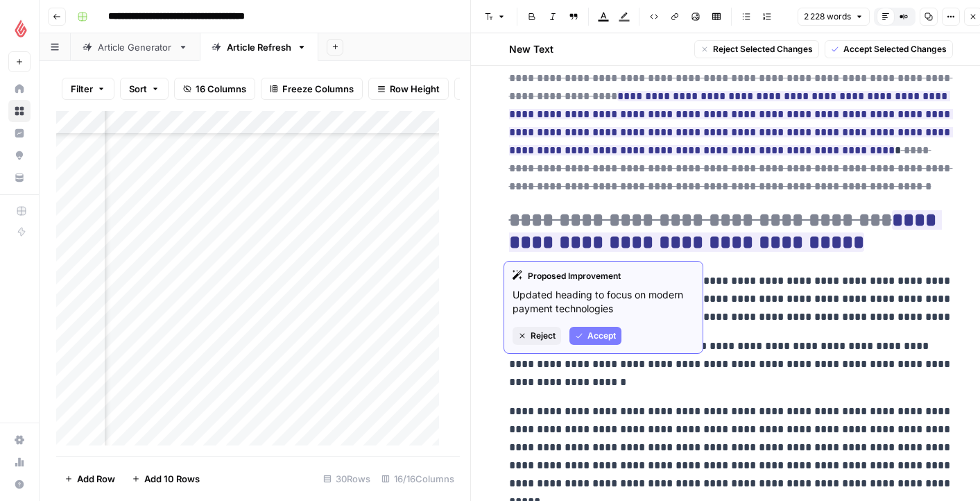  I want to click on button: Filter, so click(88, 89).